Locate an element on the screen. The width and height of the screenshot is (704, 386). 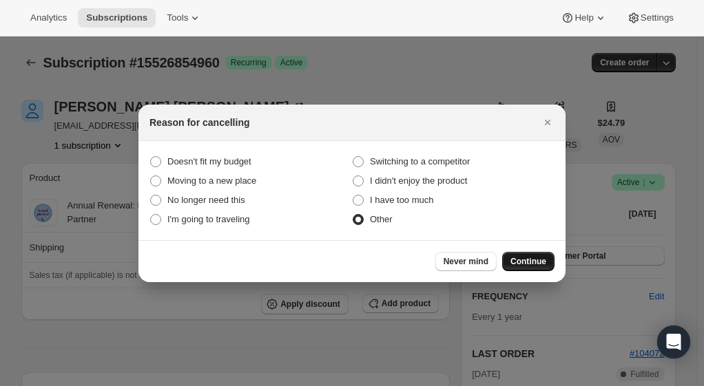
span: Continue is located at coordinates (528, 262).